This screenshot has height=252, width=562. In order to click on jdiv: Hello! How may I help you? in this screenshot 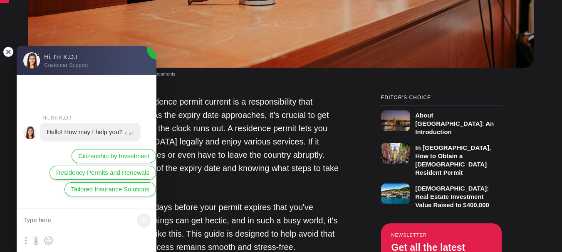, I will do `click(84, 132)`.